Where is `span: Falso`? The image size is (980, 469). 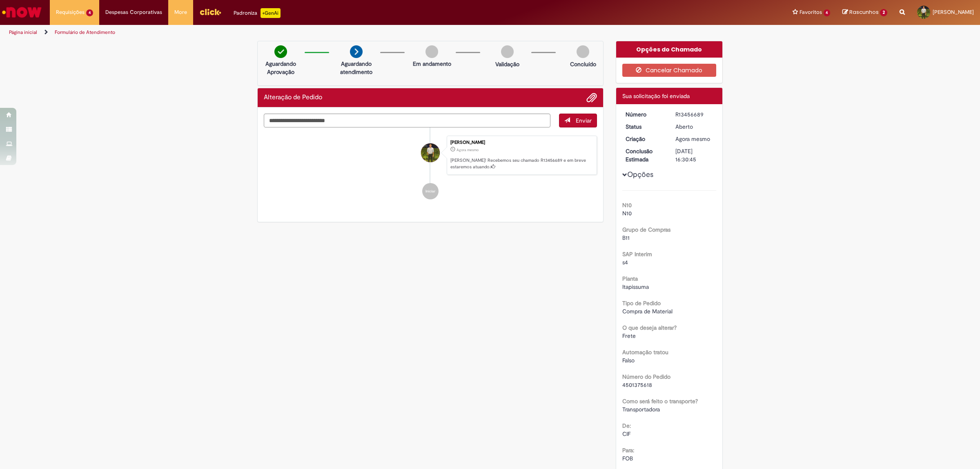 span: Falso is located at coordinates (628, 360).